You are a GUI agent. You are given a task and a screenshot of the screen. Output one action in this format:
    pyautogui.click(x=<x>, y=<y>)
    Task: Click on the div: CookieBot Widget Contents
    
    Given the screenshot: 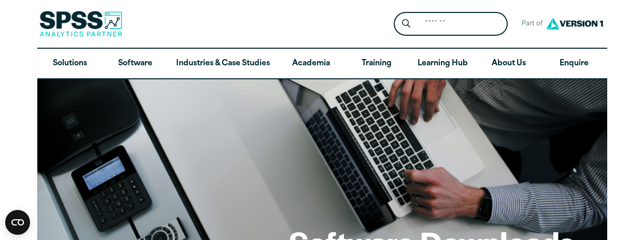 What is the action you would take?
    pyautogui.click(x=18, y=222)
    